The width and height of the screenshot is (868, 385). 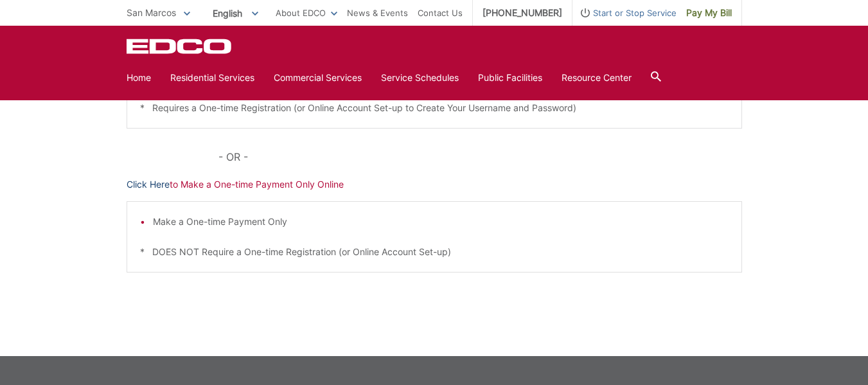 What do you see at coordinates (419, 78) in the screenshot?
I see `a: Service Schedules` at bounding box center [419, 78].